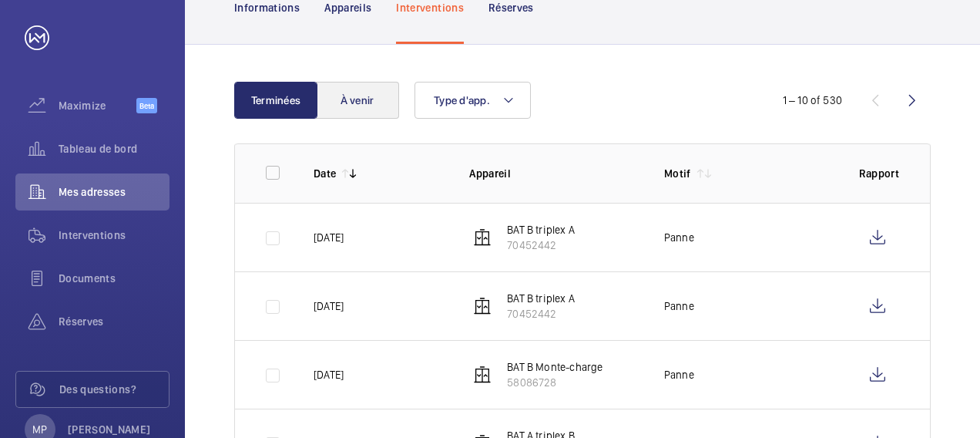 The image size is (980, 438). What do you see at coordinates (555, 382) in the screenshot?
I see `p: 58086728` at bounding box center [555, 382].